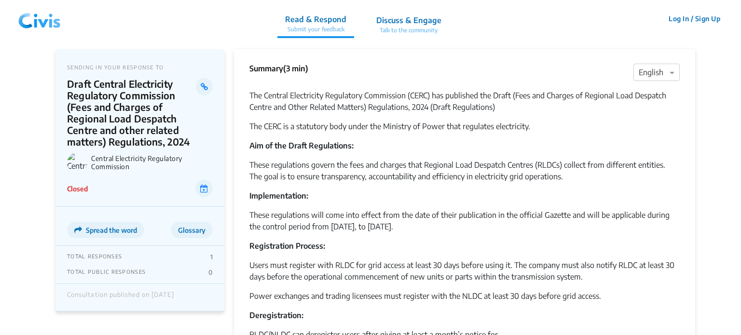 Image resolution: width=741 pixels, height=335 pixels. I want to click on span: Glossary, so click(191, 230).